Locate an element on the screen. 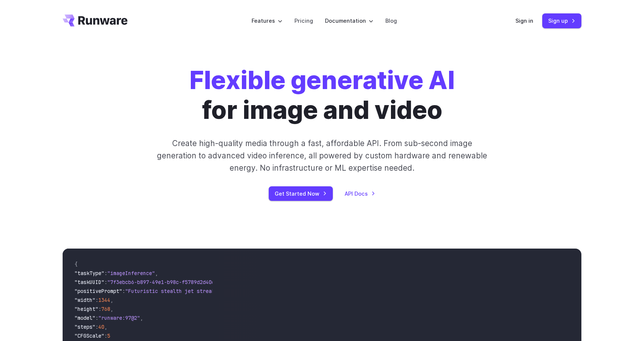 Image resolution: width=644 pixels, height=341 pixels. a: Blog is located at coordinates (391, 20).